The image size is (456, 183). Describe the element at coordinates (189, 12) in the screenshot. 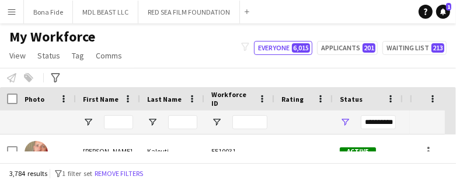

I see `button: RED SEA FILM FOUNDATION` at that location.